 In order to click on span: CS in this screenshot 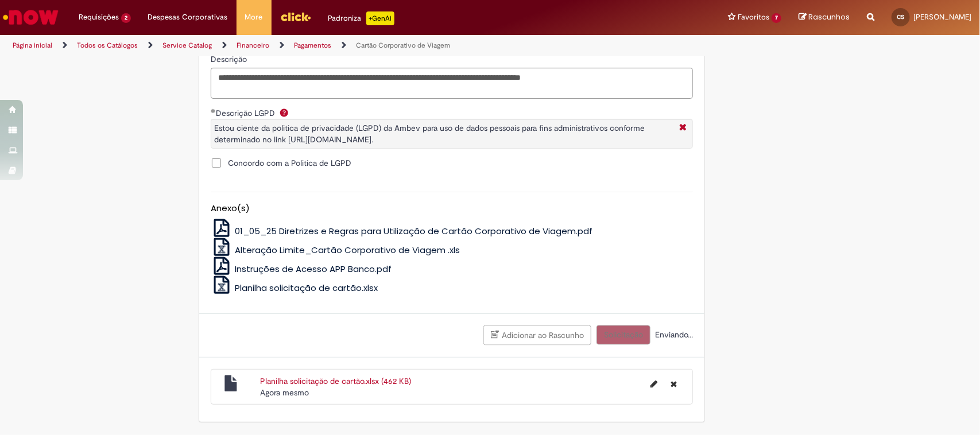, I will do `click(901, 16)`.